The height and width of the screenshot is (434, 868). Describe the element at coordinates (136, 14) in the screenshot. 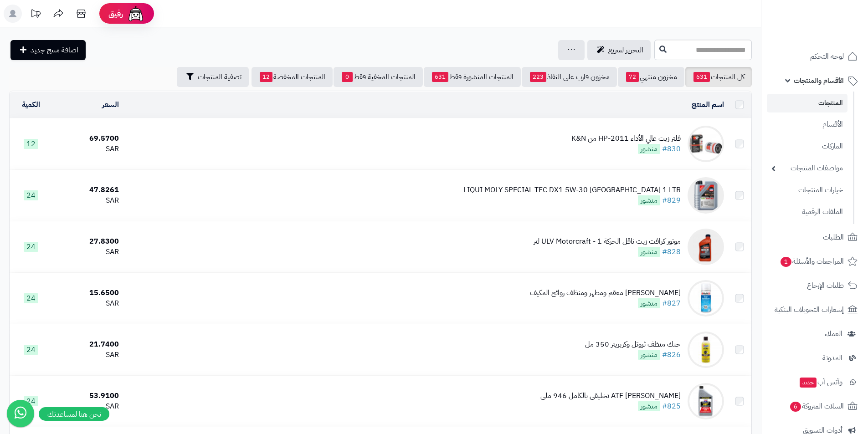

I see `img: ai-face.png` at that location.